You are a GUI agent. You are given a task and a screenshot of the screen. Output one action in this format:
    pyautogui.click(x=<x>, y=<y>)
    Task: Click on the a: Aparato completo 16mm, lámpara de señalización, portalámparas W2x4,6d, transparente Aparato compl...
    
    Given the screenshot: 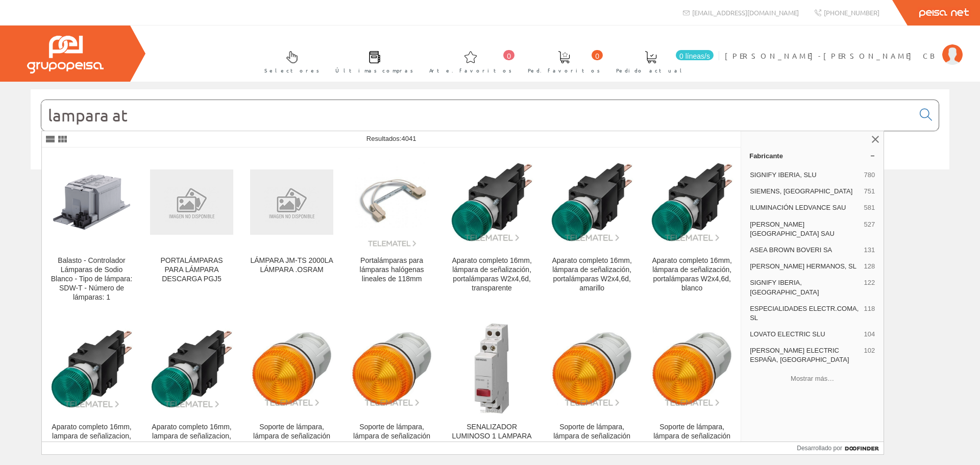 What is the action you would take?
    pyautogui.click(x=492, y=231)
    